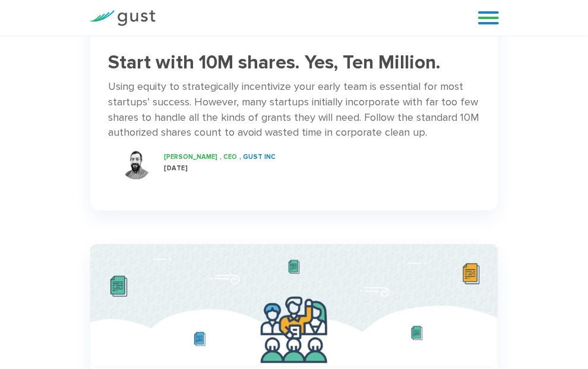 This screenshot has height=369, width=588. Describe the element at coordinates (294, 110) in the screenshot. I see `div: Using equity to strategically incentivize your early team is essential for most startups’ success...` at that location.